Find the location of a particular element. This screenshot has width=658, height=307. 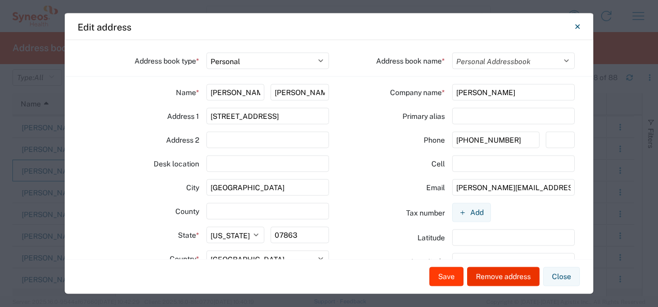

label: Country is located at coordinates (184, 259).